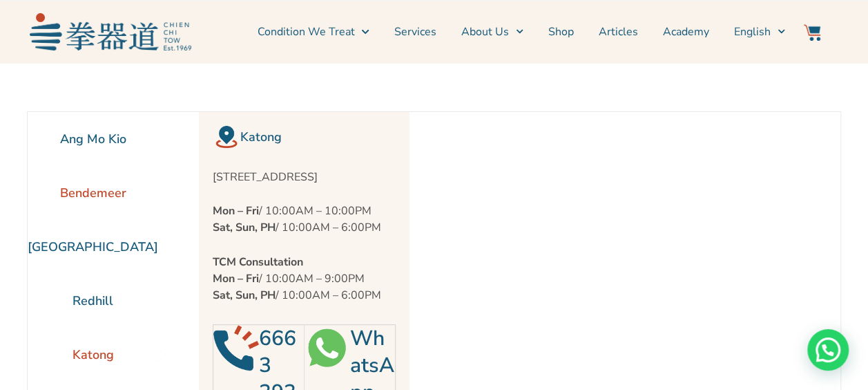 The width and height of the screenshot is (868, 390). Describe the element at coordinates (618, 32) in the screenshot. I see `a: Articles` at that location.